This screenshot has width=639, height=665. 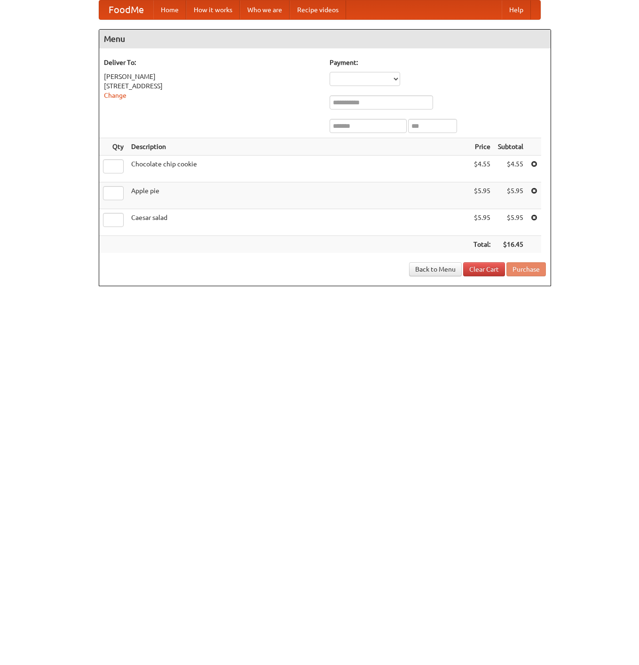 I want to click on th: Price, so click(x=482, y=147).